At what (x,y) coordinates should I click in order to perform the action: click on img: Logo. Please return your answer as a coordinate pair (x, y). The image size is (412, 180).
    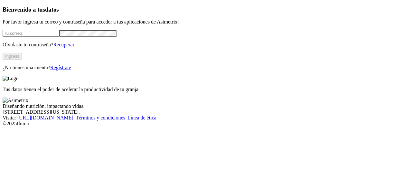
    Looking at the image, I should click on (11, 78).